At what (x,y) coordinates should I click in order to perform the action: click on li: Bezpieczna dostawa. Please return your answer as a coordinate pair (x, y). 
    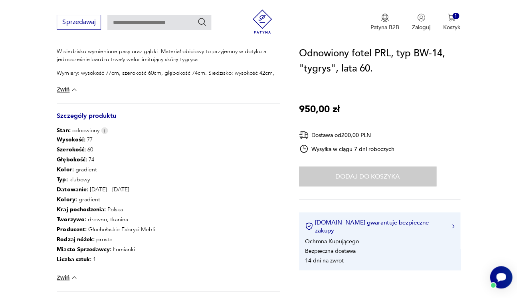
    Looking at the image, I should click on (330, 250).